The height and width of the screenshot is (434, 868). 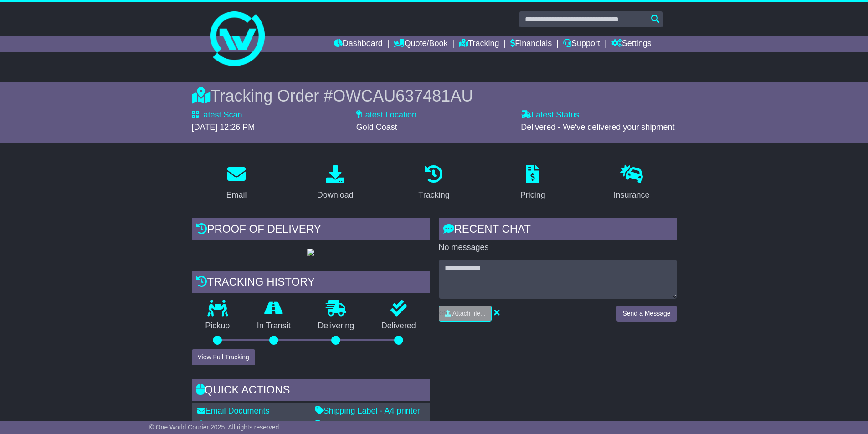 I want to click on span: OWCAU637481AU, so click(x=402, y=96).